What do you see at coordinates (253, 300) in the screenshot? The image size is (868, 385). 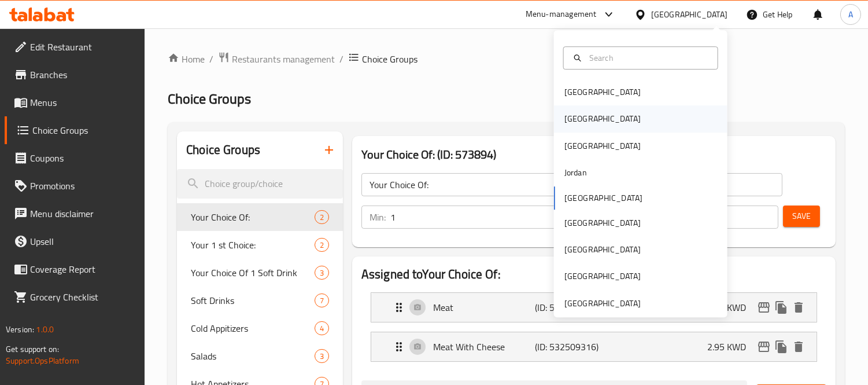 I see `span: Soft Drinks` at bounding box center [253, 300].